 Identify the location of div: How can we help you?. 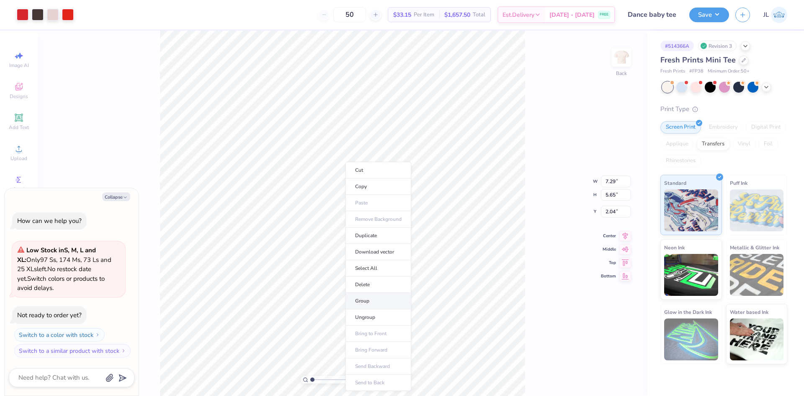
(49, 221).